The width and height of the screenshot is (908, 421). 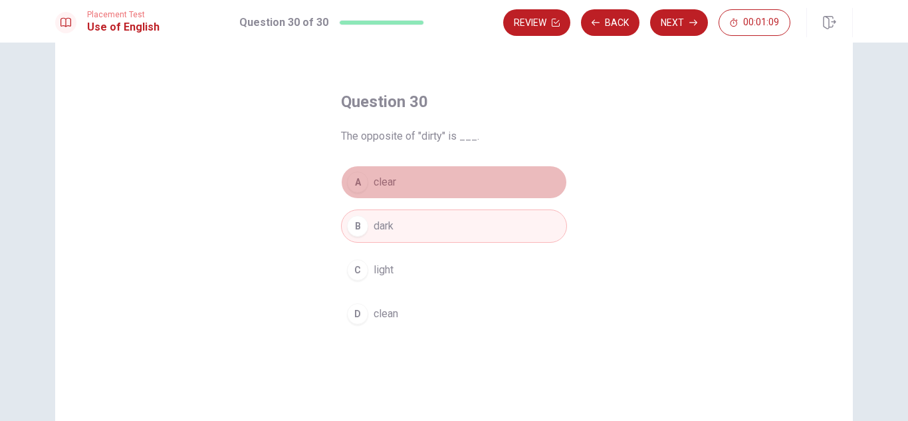 What do you see at coordinates (678, 23) in the screenshot?
I see `button: Next` at bounding box center [678, 23].